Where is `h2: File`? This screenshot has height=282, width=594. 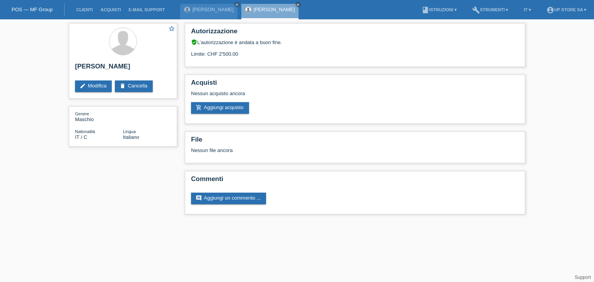 h2: File is located at coordinates (355, 141).